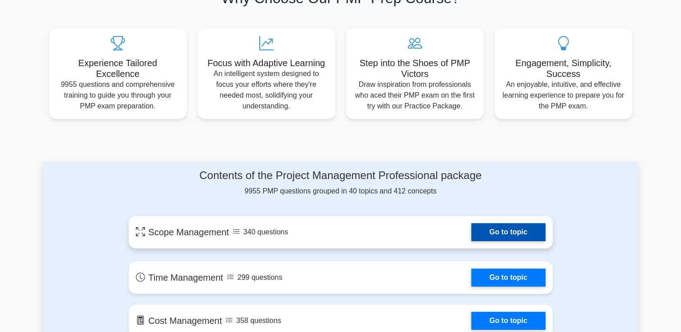 This screenshot has width=681, height=332. What do you see at coordinates (267, 90) in the screenshot?
I see `p: An intelligent system designed to focus your efforts where they're needed most, solidifying your ...` at bounding box center [267, 90].